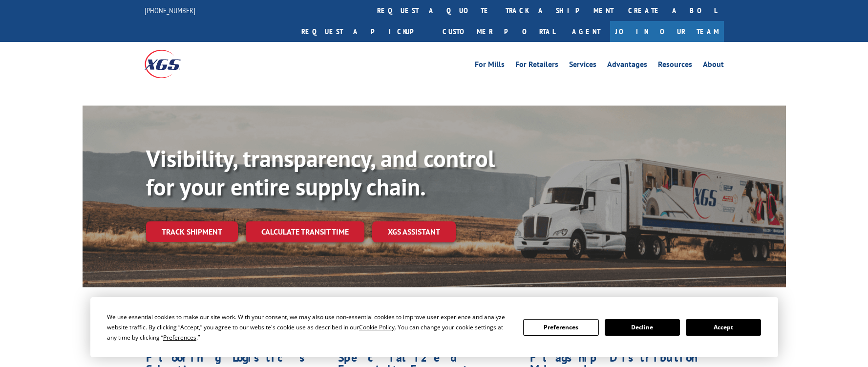  I want to click on a: Advantages, so click(627, 66).